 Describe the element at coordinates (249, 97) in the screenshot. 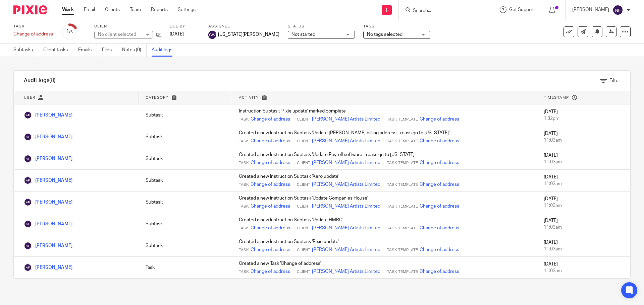

I see `span: Activity` at that location.